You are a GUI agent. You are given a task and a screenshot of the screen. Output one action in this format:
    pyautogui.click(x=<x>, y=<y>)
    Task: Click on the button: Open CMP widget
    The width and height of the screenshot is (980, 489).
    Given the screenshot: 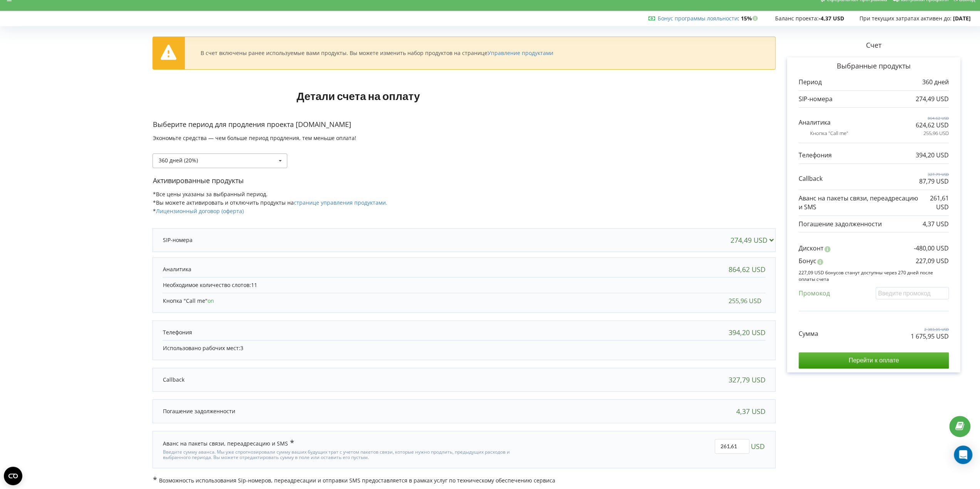 What is the action you would take?
    pyautogui.click(x=13, y=477)
    